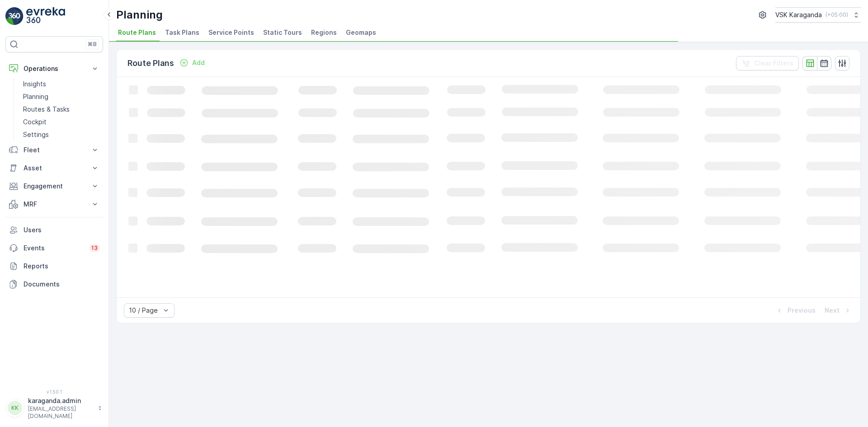 Image resolution: width=868 pixels, height=427 pixels. What do you see at coordinates (61, 122) in the screenshot?
I see `a: Cockpit` at bounding box center [61, 122].